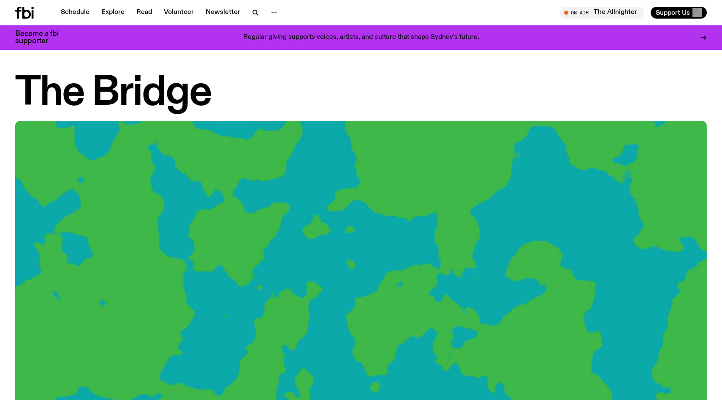 Image resolution: width=722 pixels, height=400 pixels. Describe the element at coordinates (223, 13) in the screenshot. I see `a: Newsletter` at that location.